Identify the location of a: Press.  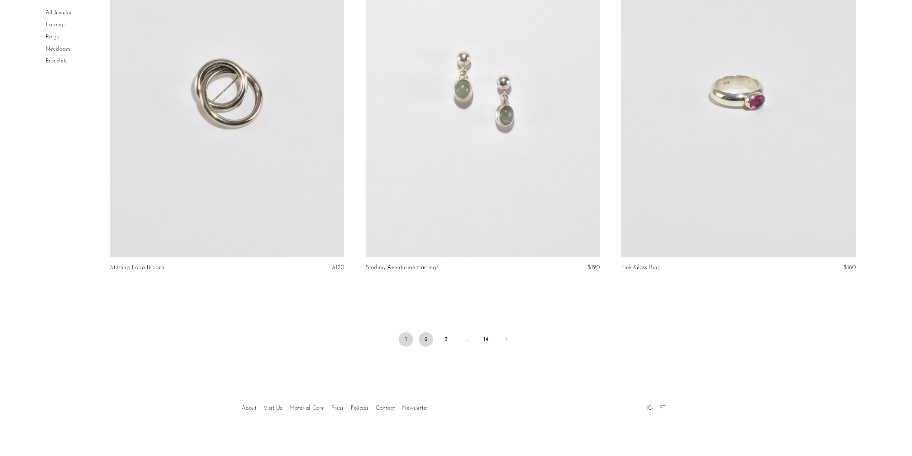
(337, 408).